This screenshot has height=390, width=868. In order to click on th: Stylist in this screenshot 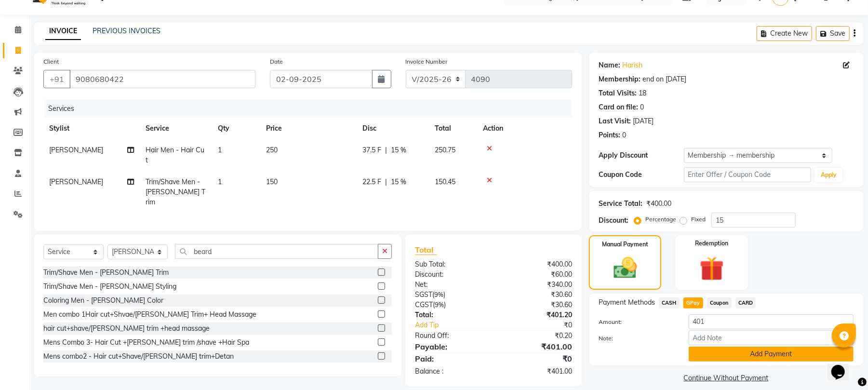, I will do `click(92, 128)`.